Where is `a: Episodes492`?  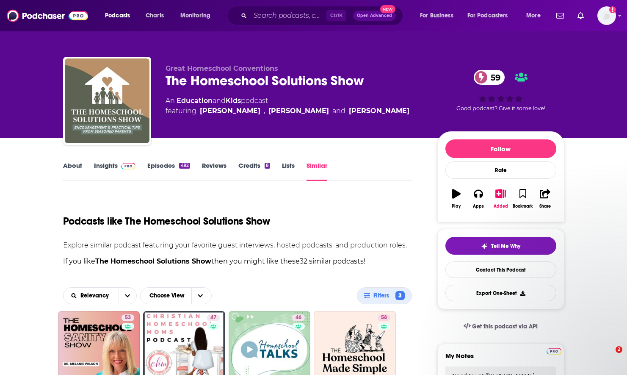
a: Episodes492 is located at coordinates (169, 171).